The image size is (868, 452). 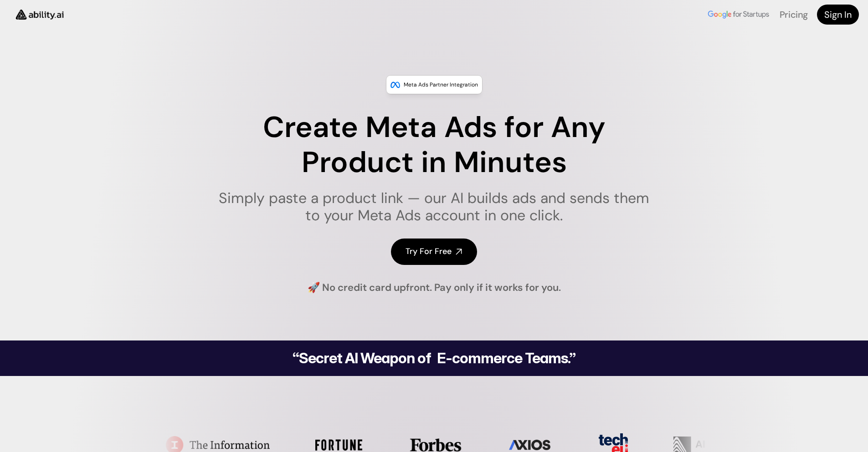 What do you see at coordinates (838, 14) in the screenshot?
I see `a: Sign In` at bounding box center [838, 14].